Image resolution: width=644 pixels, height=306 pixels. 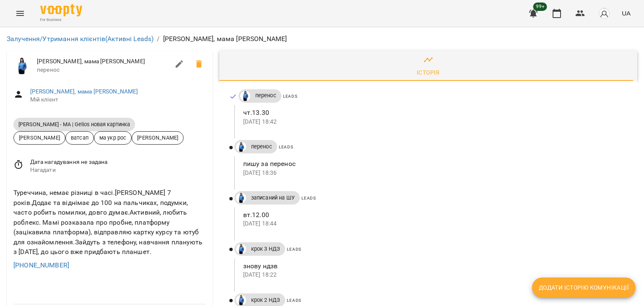 What do you see at coordinates (540, 7) in the screenshot?
I see `span: 99+` at bounding box center [540, 7].